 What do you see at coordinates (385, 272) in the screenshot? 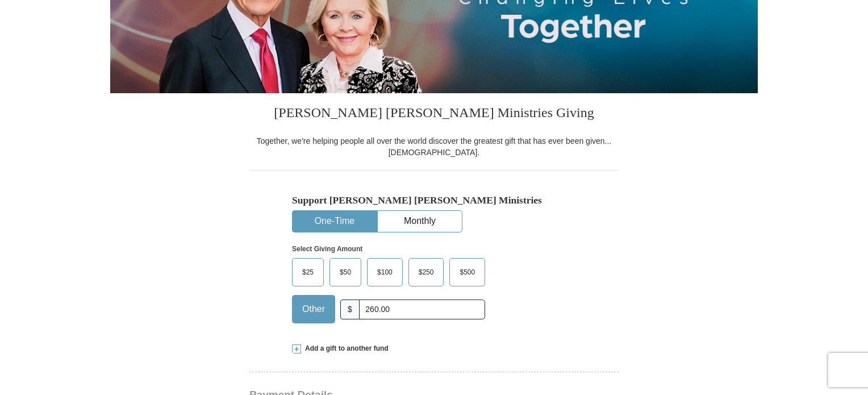
I see `span: $100` at bounding box center [385, 272].